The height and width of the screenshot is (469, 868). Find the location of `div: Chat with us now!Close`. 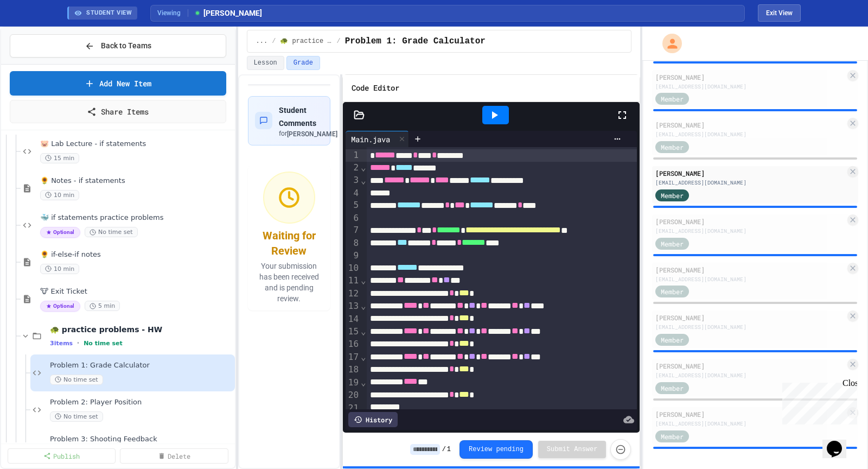

div: Chat with us now!Close is located at coordinates (40, 36).